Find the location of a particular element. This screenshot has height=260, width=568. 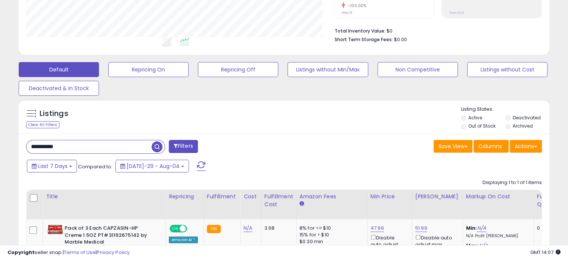

button: Repricing On is located at coordinates (148, 69).